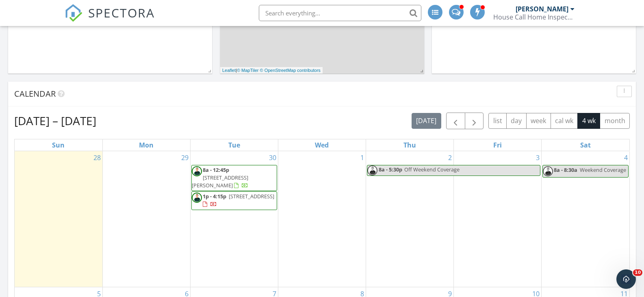  I want to click on span: 1p - 4:15p, so click(214, 196).